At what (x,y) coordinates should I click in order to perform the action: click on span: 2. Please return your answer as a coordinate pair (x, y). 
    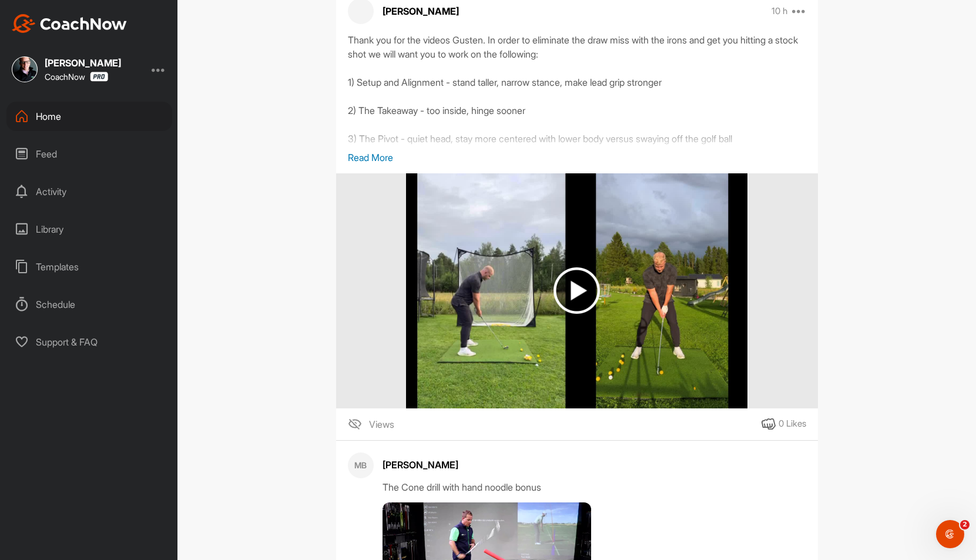
    Looking at the image, I should click on (965, 525).